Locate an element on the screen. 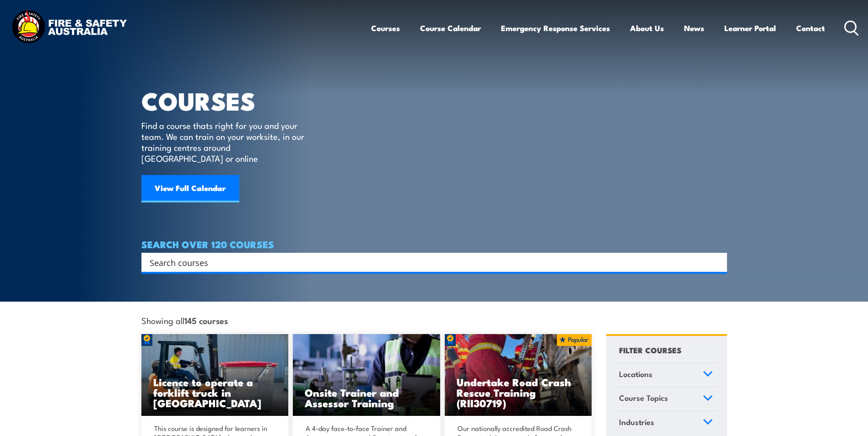 The height and width of the screenshot is (436, 868). strong: 145 courses is located at coordinates (206, 320).